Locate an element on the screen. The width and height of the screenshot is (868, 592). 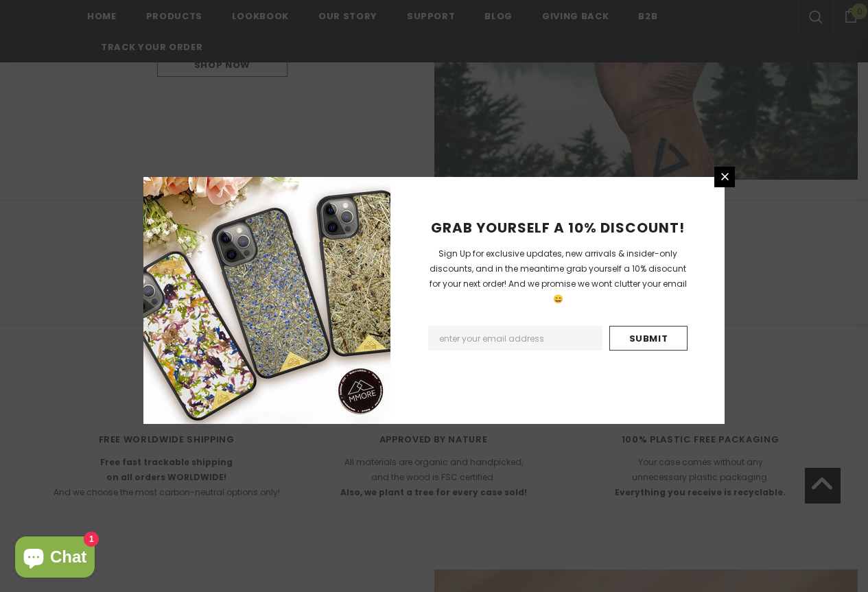
input: Submit is located at coordinates (649, 338).